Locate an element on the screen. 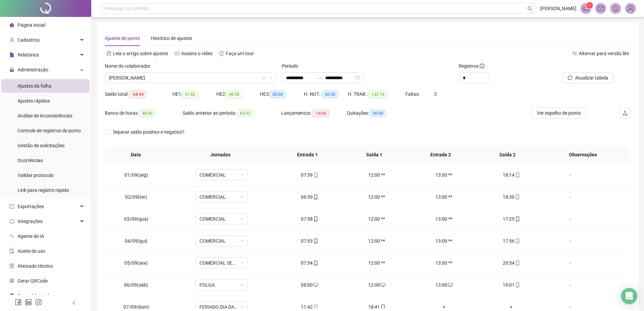 The width and height of the screenshot is (644, 311). span: Observações is located at coordinates (583, 155).